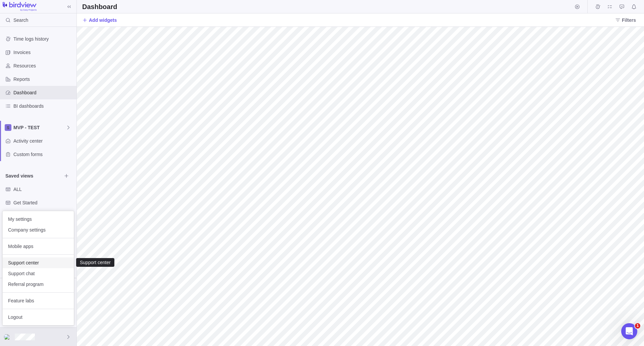  I want to click on div: Support center, so click(95, 263).